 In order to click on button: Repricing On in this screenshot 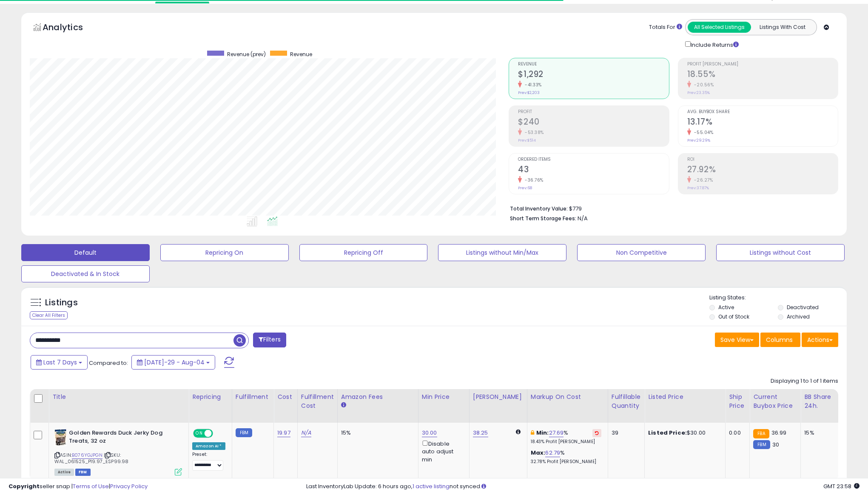, I will do `click(225, 252)`.